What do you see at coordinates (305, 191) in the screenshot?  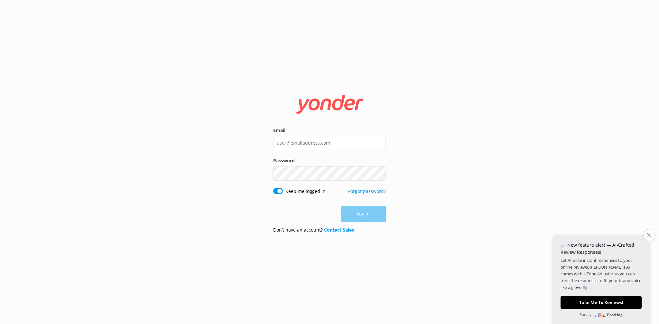 I see `label: Keep me logged in` at bounding box center [305, 191].